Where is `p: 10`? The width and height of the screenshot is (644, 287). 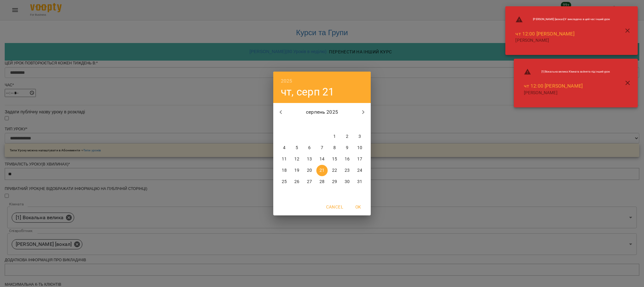
p: 10 is located at coordinates (360, 148).